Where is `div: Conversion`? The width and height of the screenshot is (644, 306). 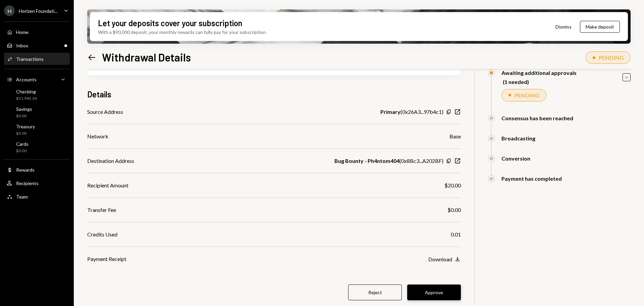 div: Conversion is located at coordinates (516, 158).